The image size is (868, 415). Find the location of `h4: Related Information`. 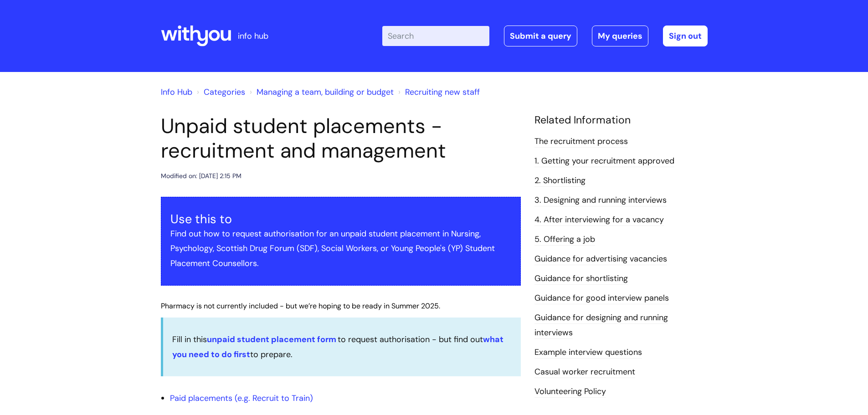

h4: Related Information is located at coordinates (621, 120).